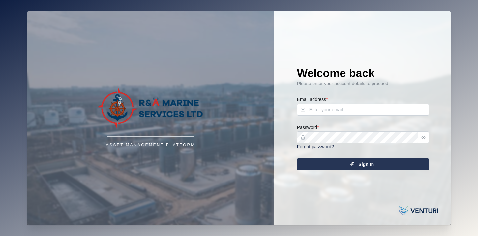  What do you see at coordinates (150, 145) in the screenshot?
I see `div: Asset Management Platform` at bounding box center [150, 145].